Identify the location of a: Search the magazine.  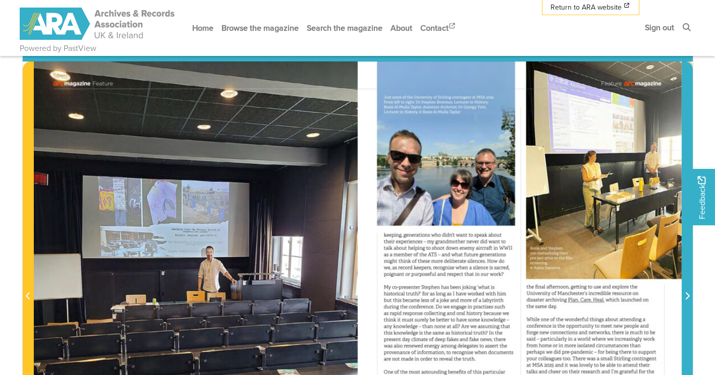
(345, 28).